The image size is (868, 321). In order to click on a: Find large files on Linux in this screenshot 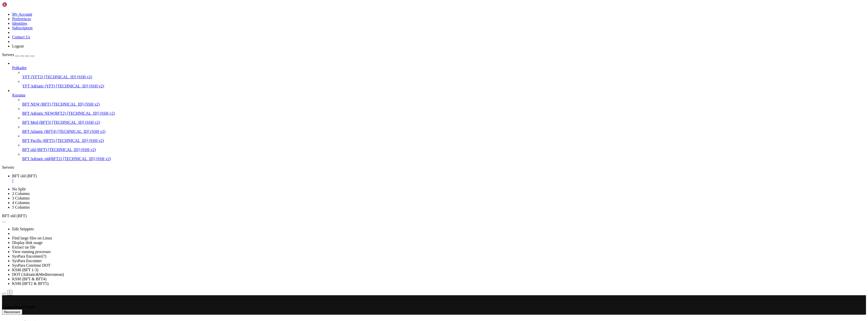, I will do `click(32, 237)`.